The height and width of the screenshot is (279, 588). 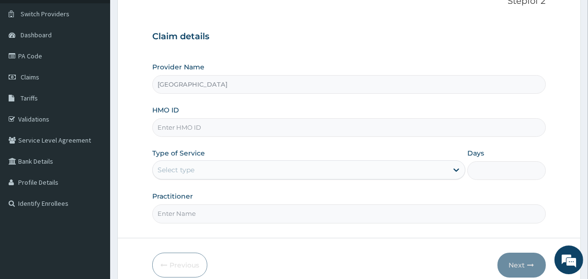 I want to click on span: Switch Providers, so click(x=45, y=14).